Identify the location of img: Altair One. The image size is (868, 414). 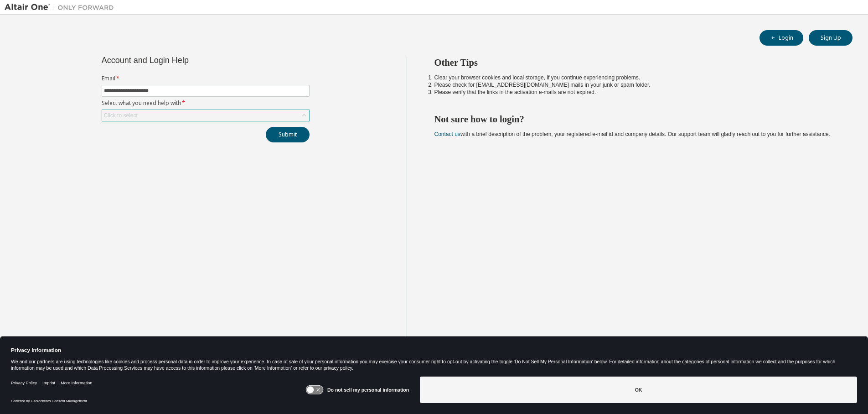
(61, 8).